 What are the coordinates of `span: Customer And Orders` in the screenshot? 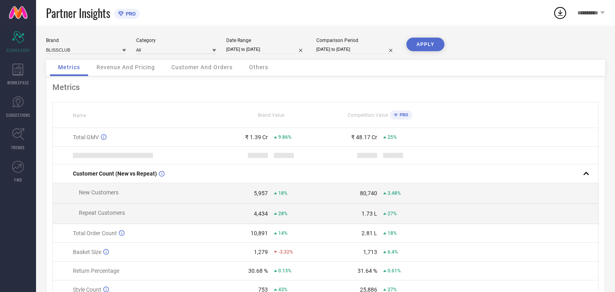 It's located at (202, 67).